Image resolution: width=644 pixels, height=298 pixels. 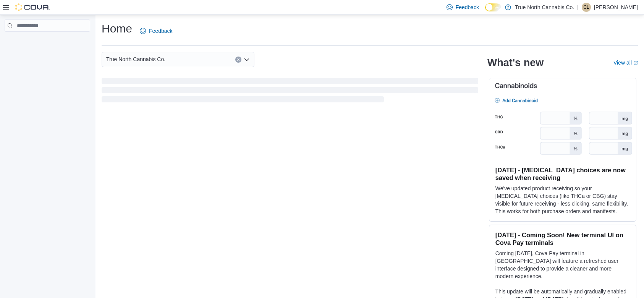 I want to click on button: Open list of options, so click(x=247, y=60).